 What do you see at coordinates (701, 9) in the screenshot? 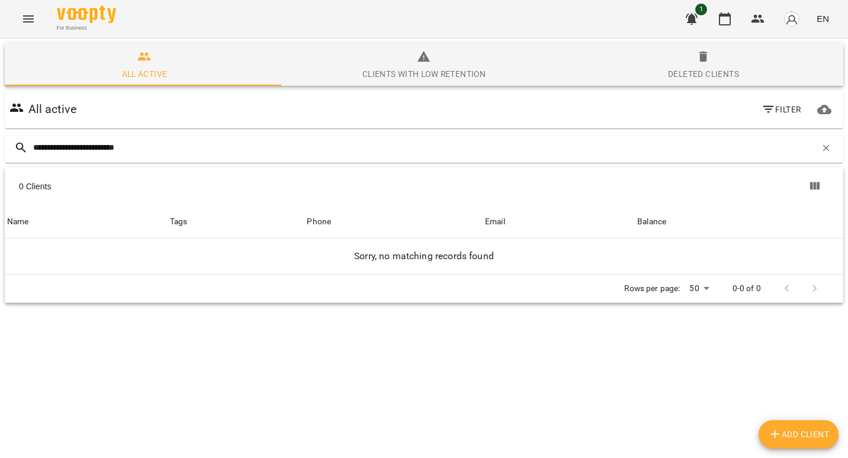
I see `span: 1` at bounding box center [701, 9].